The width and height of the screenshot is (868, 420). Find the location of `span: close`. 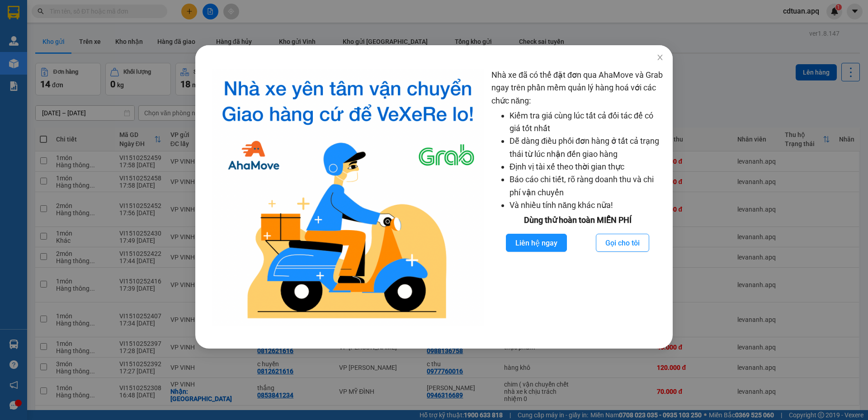

span: close is located at coordinates (660, 58).